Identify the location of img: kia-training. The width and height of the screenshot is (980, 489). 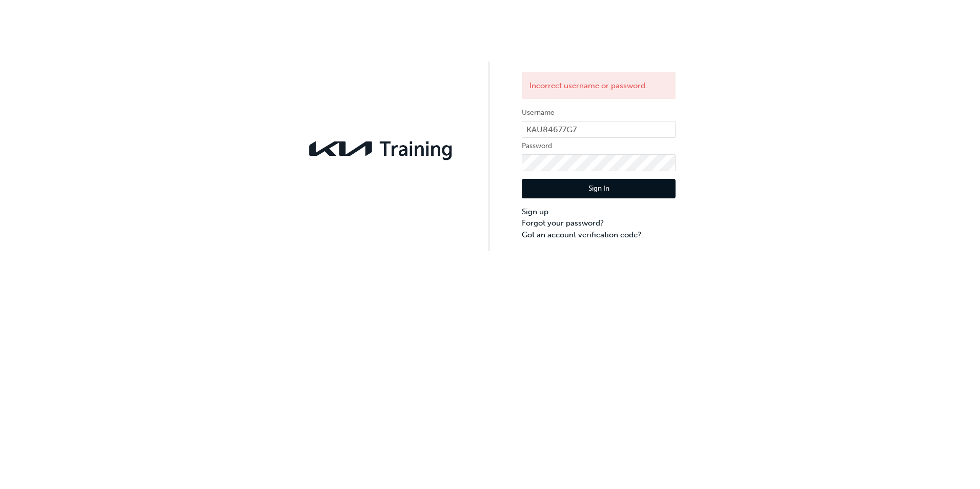
(381, 149).